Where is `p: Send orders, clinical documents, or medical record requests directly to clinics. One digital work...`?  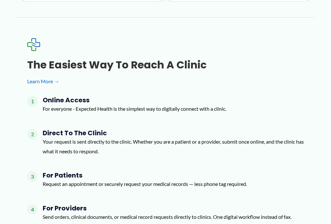 p: Send orders, clinical documents, or medical record requests directly to clinics. One digital work... is located at coordinates (167, 217).